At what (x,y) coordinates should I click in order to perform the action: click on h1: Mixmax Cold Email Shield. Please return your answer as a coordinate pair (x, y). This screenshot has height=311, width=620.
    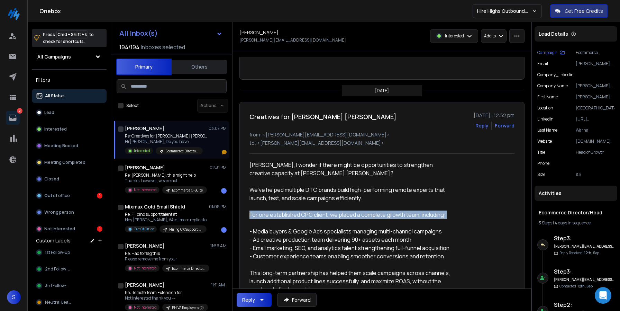
    Looking at the image, I should click on (155, 206).